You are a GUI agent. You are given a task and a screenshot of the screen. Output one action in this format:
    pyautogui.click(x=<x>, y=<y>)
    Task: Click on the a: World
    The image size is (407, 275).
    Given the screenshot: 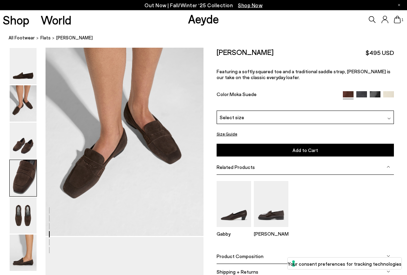 What is the action you would take?
    pyautogui.click(x=56, y=20)
    